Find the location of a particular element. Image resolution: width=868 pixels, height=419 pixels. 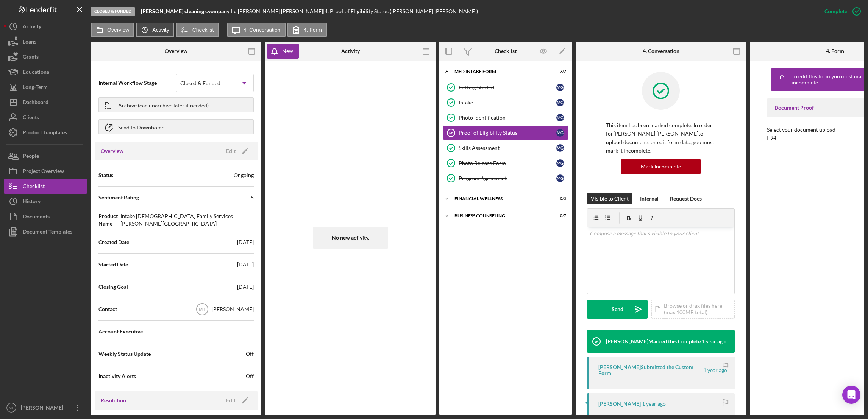

div: Intake is located at coordinates (507, 103).